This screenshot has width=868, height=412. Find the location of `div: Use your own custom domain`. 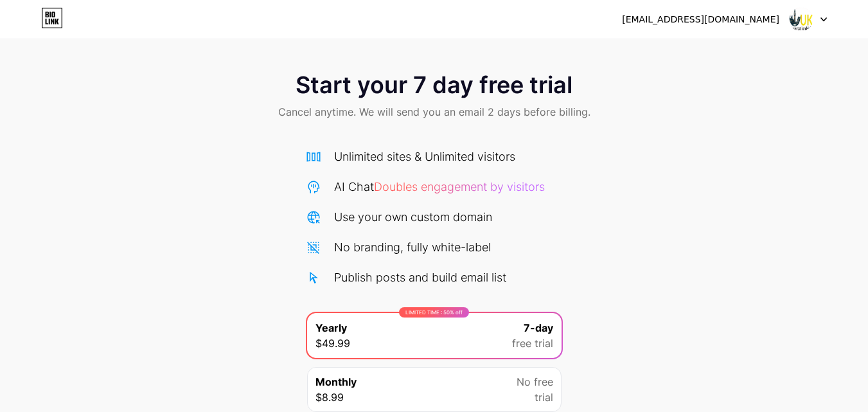

div: Use your own custom domain is located at coordinates (413, 216).